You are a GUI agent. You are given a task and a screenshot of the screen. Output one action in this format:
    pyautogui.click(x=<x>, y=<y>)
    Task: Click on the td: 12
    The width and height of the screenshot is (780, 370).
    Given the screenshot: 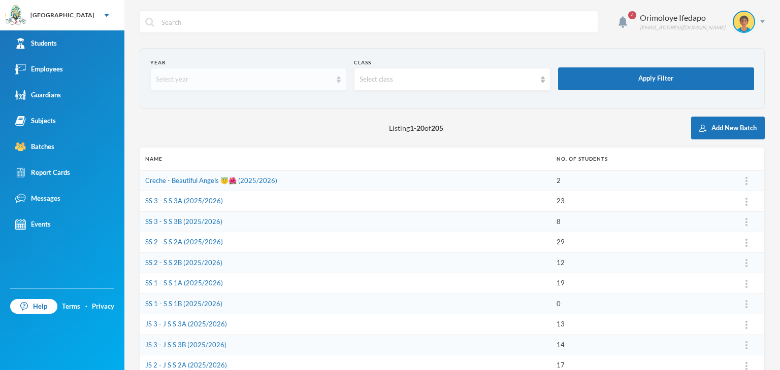 What is the action you would take?
    pyautogui.click(x=640, y=263)
    